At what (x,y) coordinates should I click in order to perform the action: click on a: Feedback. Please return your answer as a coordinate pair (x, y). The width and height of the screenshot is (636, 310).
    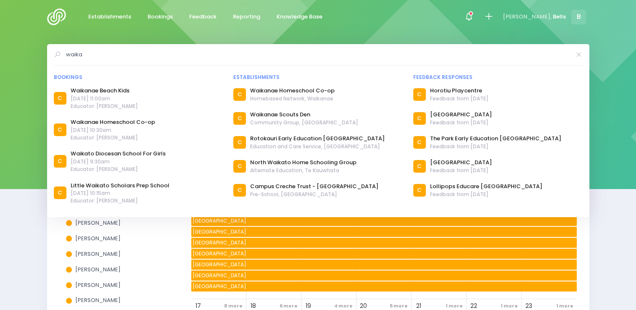
    Looking at the image, I should click on (203, 17).